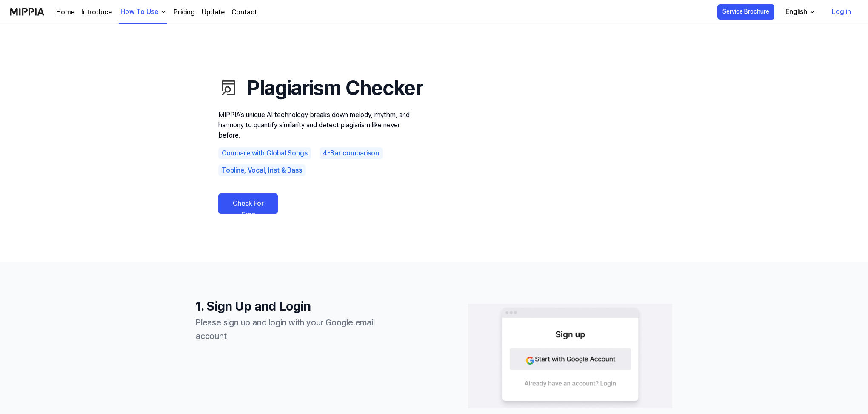 Image resolution: width=868 pixels, height=414 pixels. Describe the element at coordinates (184, 13) in the screenshot. I see `a: Pricing` at that location.